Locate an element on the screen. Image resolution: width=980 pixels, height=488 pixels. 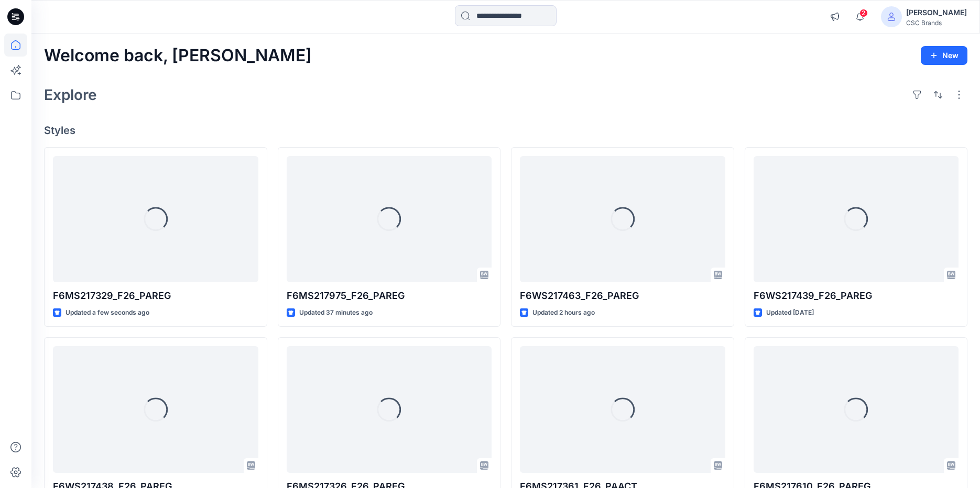
svg: avatar is located at coordinates (891, 17).